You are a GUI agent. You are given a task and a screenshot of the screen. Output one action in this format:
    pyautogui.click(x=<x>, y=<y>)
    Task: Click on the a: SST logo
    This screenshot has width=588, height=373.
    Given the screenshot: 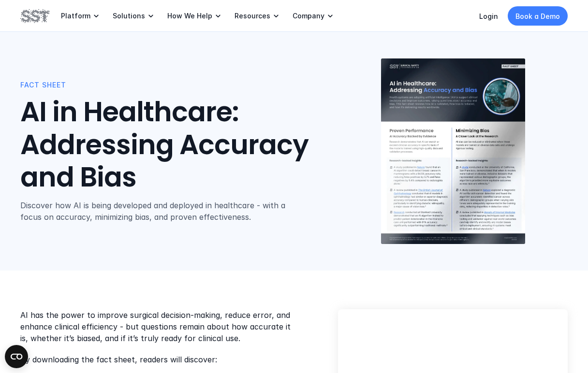 What is the action you would take?
    pyautogui.click(x=35, y=16)
    